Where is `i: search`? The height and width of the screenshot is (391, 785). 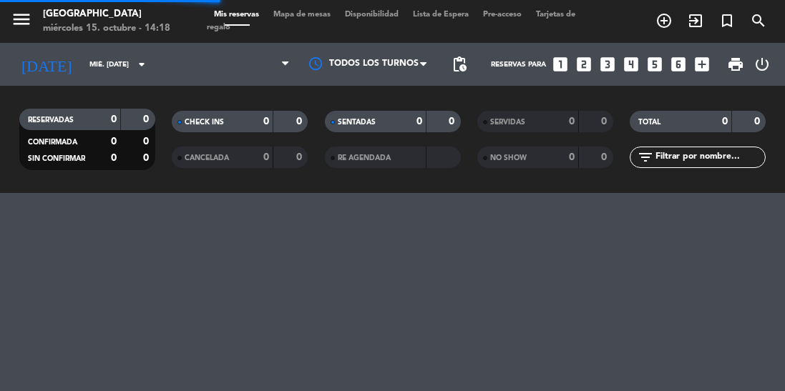 i: search is located at coordinates (758, 21).